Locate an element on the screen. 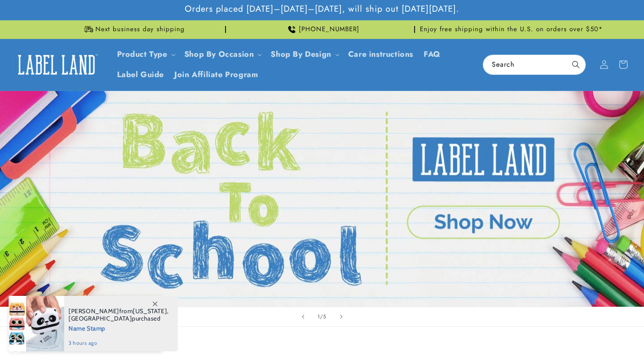 The width and height of the screenshot is (644, 360). span: Join Affiliate Program is located at coordinates (216, 75).